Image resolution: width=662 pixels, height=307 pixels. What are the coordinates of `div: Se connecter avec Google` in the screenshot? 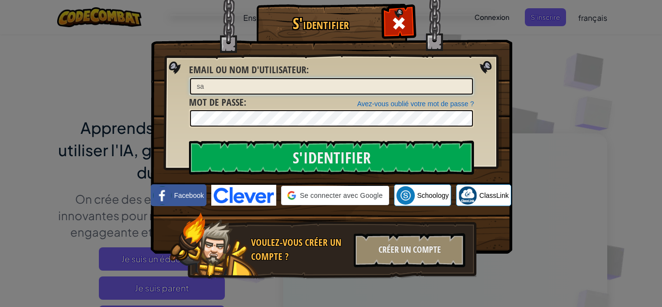 It's located at (335, 195).